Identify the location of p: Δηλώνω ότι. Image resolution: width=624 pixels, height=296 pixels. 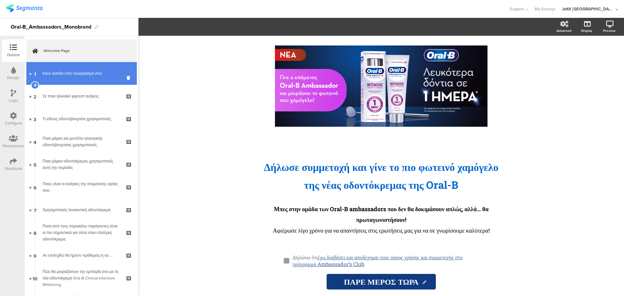
(384, 261).